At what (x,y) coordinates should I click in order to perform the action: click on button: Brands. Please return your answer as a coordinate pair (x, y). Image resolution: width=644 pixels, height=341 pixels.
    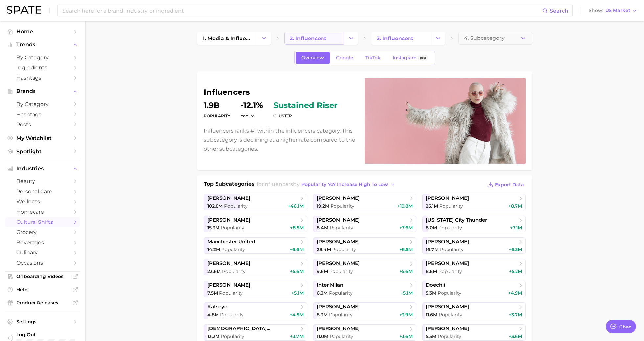
    Looking at the image, I should click on (43, 91).